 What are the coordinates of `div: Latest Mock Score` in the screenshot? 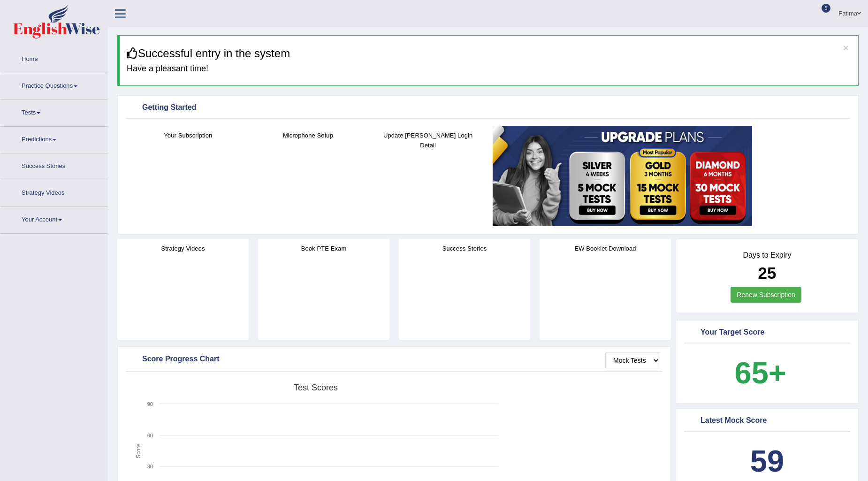 It's located at (767, 421).